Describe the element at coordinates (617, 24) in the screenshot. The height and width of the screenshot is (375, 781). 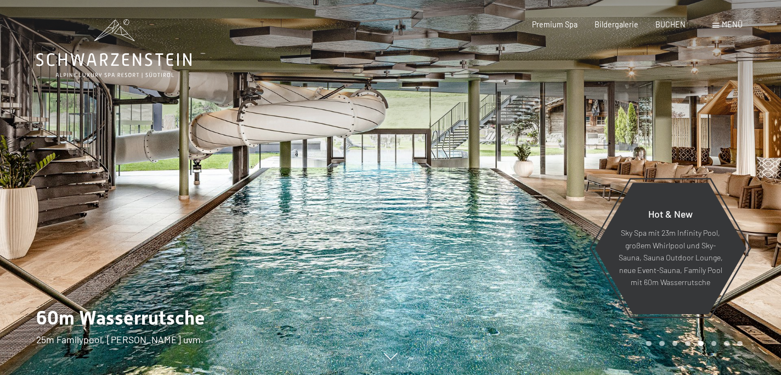
I see `a: Bildergalerie` at that location.